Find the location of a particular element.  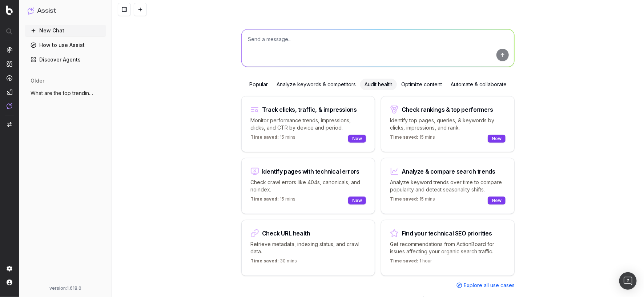

div: Analyze keywords & competitors is located at coordinates (317, 85).